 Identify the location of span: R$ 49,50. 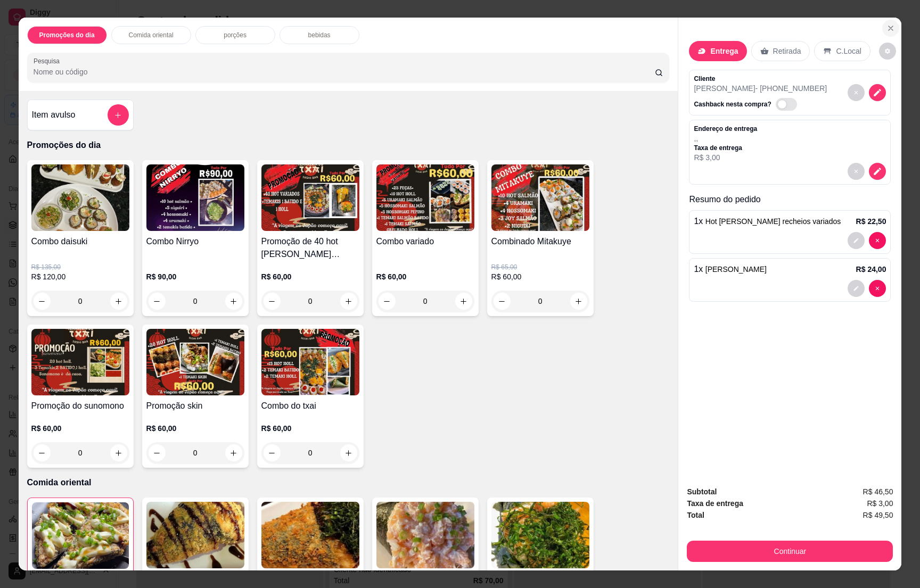
(877, 515).